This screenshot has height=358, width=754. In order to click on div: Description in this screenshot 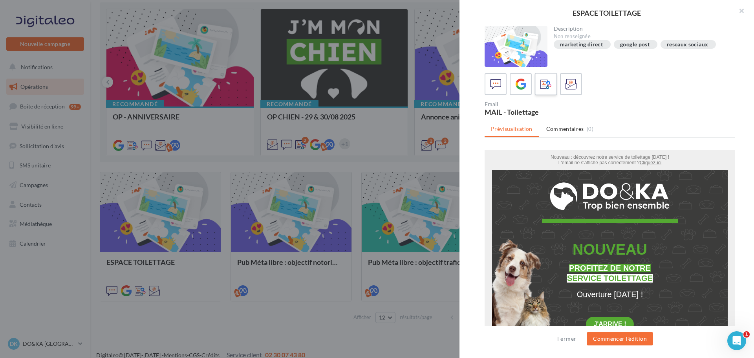, I will do `click(641, 29)`.